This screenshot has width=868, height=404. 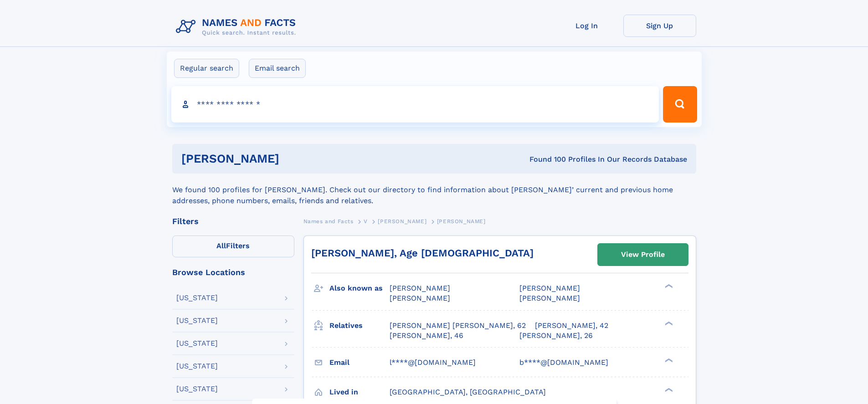 I want to click on a: View Profile, so click(x=643, y=255).